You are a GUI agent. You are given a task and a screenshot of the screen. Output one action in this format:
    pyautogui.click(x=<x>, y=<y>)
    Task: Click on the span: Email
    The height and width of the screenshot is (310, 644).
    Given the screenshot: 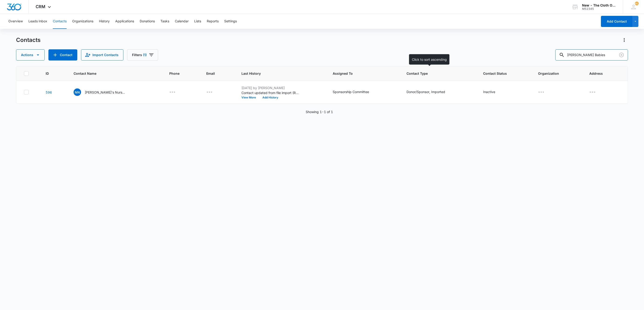 What is the action you would take?
    pyautogui.click(x=215, y=73)
    